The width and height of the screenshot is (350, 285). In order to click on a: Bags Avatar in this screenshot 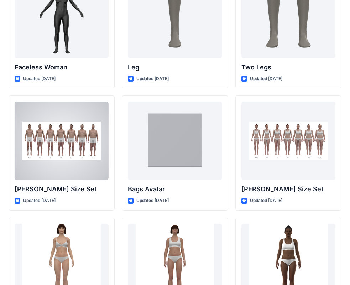, I will do `click(175, 141)`.